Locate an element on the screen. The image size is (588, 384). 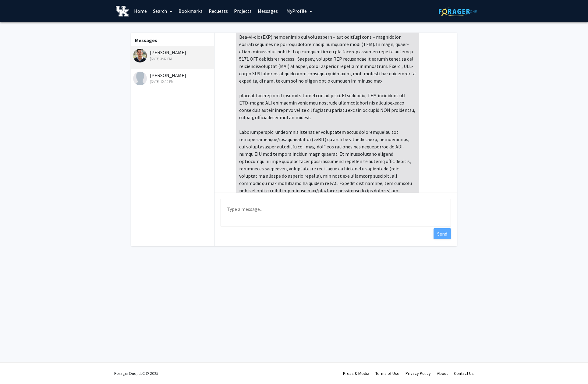
img: Emily Sallee is located at coordinates (140, 78).